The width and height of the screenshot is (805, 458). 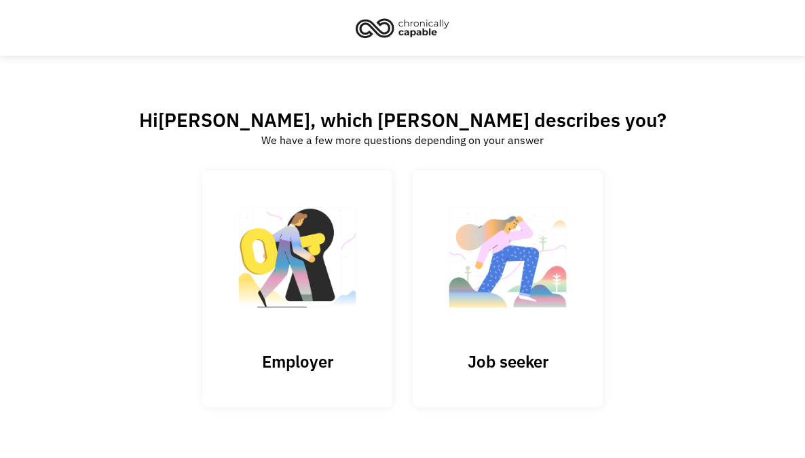 What do you see at coordinates (297, 289) in the screenshot?
I see `input: Submit` at bounding box center [297, 289].